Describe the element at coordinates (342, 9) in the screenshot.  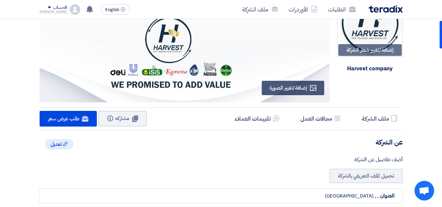
I see `a: الطلبات` at that location.